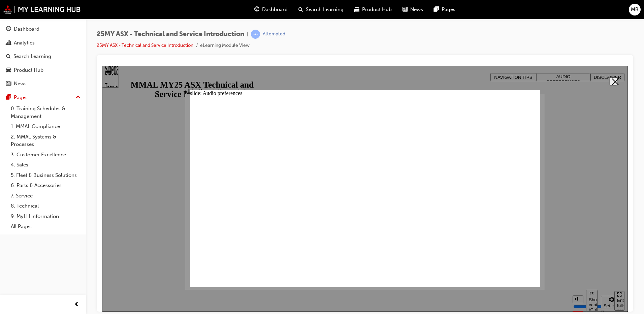 This screenshot has height=314, width=644. What do you see at coordinates (445, 10) in the screenshot?
I see `a: pages-iconPages` at bounding box center [445, 10].